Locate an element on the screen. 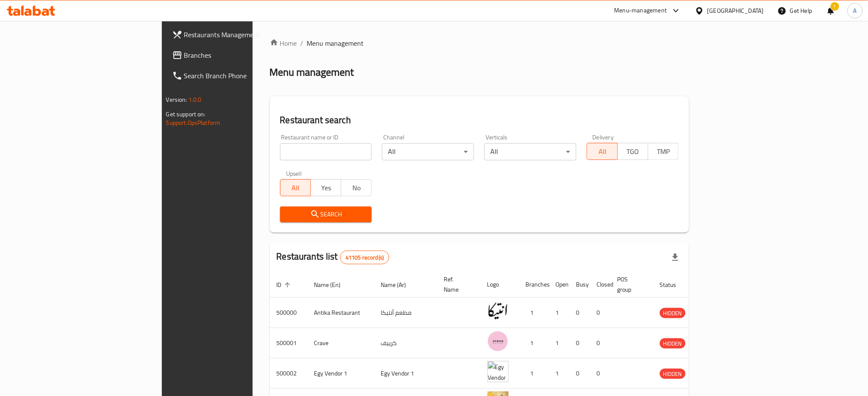 This screenshot has width=868, height=396. th: Busy is located at coordinates (580, 284).